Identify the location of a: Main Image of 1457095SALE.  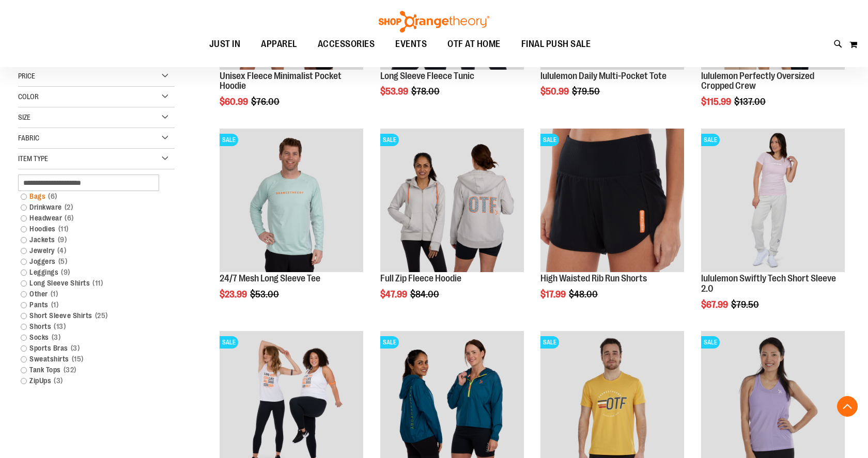
(292, 201).